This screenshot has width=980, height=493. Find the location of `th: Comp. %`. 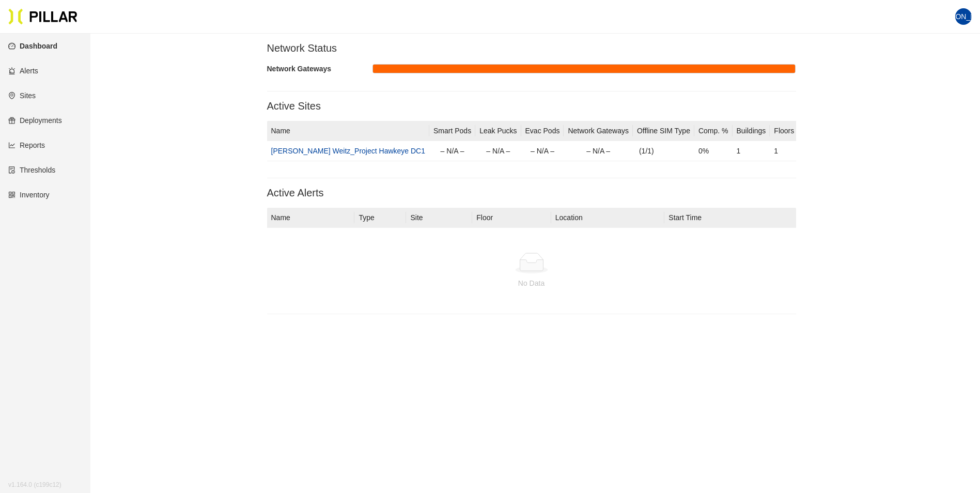

th: Comp. % is located at coordinates (714, 131).